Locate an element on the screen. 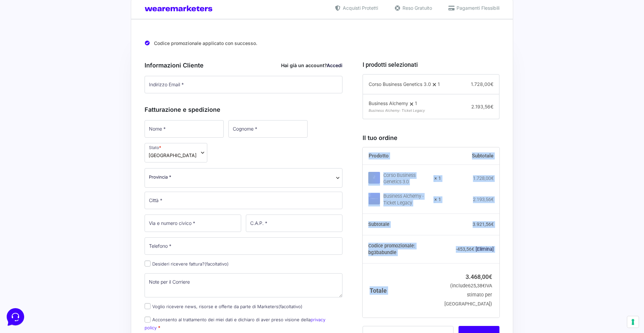  span: Pagamenti Flessibili is located at coordinates (477, 8).